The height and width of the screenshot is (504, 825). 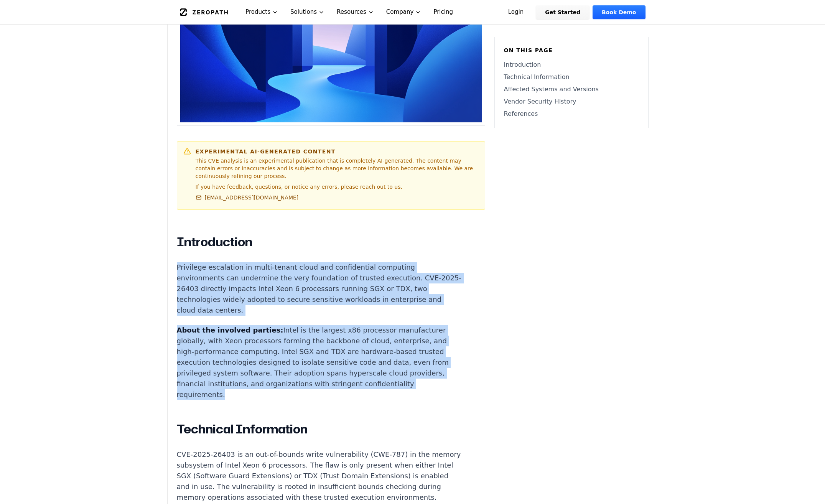 I want to click on p: Privilege escalation in multi-tenant cloud and confidential computing environments can undermine ..., so click(x=320, y=289).